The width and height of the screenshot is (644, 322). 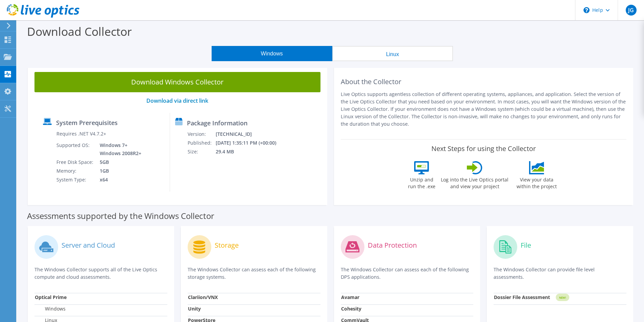 I want to click on p: The Windows Collector supports all of the Live Optics compute and cloud assessments., so click(x=101, y=273).